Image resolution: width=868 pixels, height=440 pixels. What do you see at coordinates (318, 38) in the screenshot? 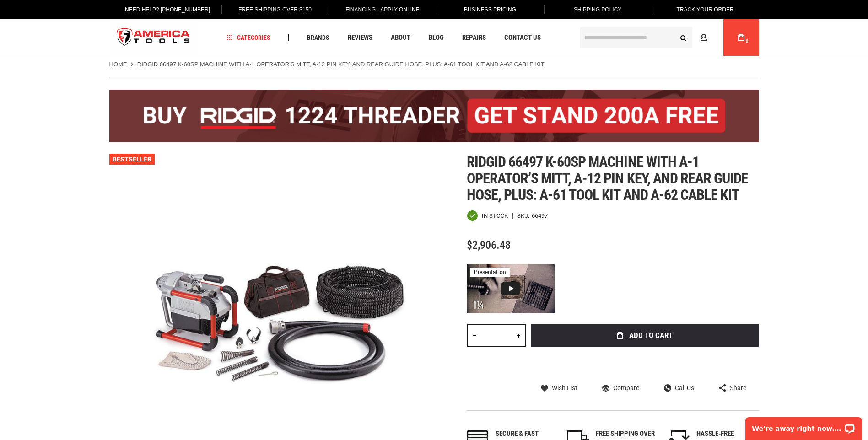
I see `span: Brands` at bounding box center [318, 38].